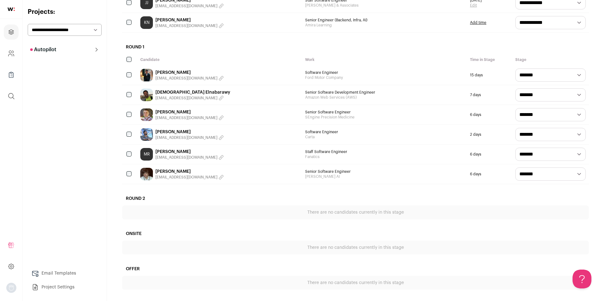 Image resolution: width=604 pixels, height=301 pixels. Describe the element at coordinates (384, 78) in the screenshot. I see `span: Ford Motor Company` at that location.